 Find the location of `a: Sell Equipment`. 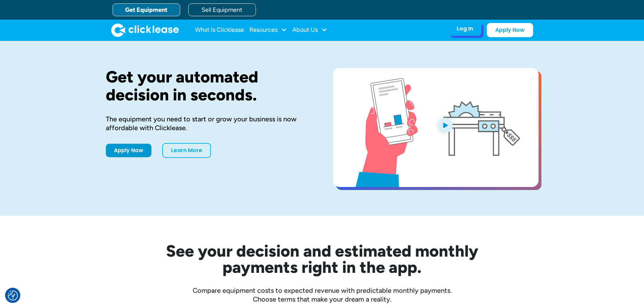

a: Sell Equipment is located at coordinates (222, 10).